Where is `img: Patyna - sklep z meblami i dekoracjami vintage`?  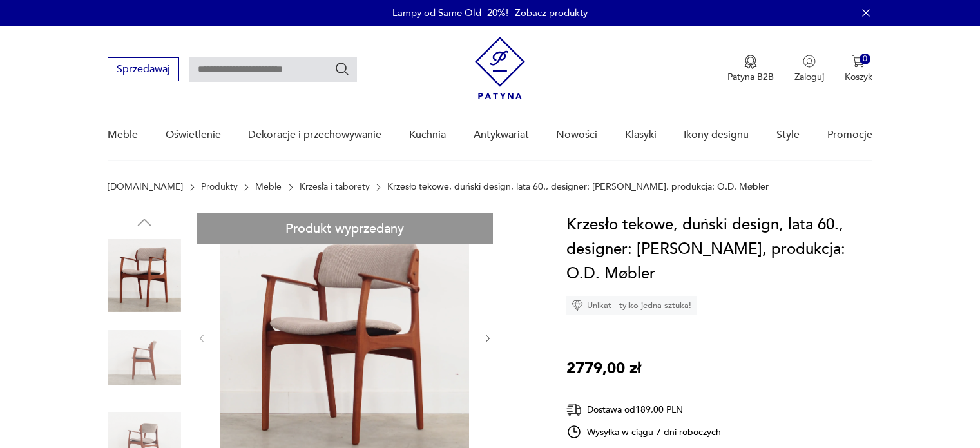 img: Patyna - sklep z meblami i dekoracjami vintage is located at coordinates (500, 68).